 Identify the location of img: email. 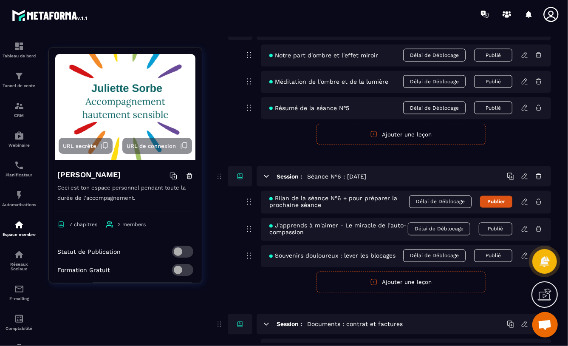
(19, 289).